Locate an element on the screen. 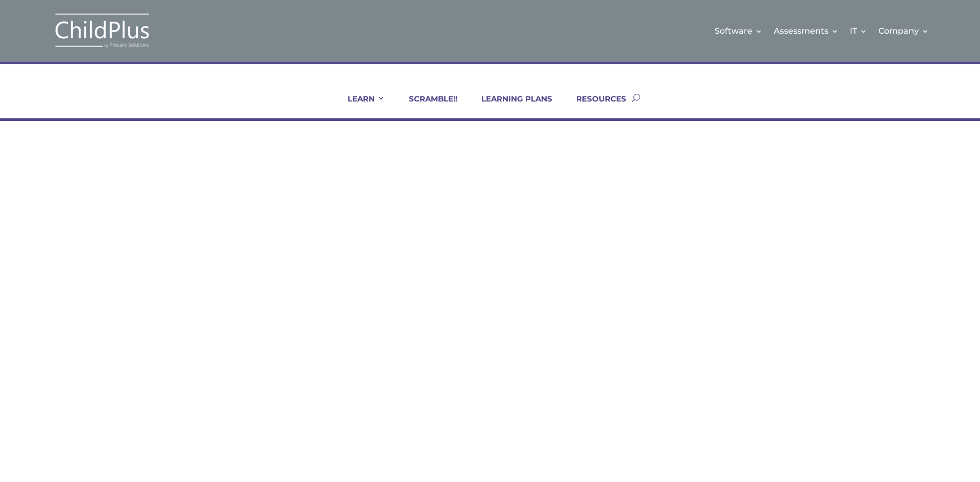  a: LEARN is located at coordinates (360, 106).